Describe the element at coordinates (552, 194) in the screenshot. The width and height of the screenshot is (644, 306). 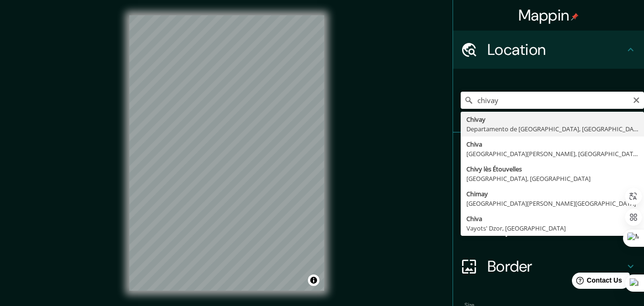
I see `div: Chimay` at that location.